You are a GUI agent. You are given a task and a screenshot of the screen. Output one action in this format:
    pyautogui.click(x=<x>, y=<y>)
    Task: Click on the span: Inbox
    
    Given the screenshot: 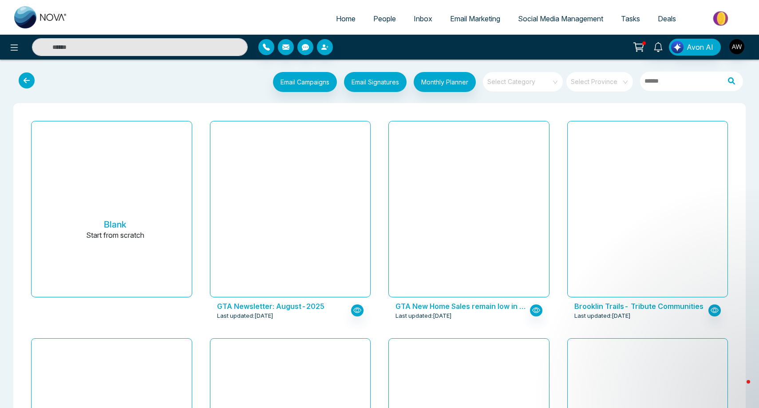 What is the action you would take?
    pyautogui.click(x=423, y=19)
    